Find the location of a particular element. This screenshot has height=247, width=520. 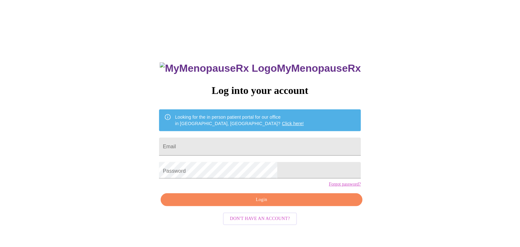

a: Click here! is located at coordinates (293, 123).